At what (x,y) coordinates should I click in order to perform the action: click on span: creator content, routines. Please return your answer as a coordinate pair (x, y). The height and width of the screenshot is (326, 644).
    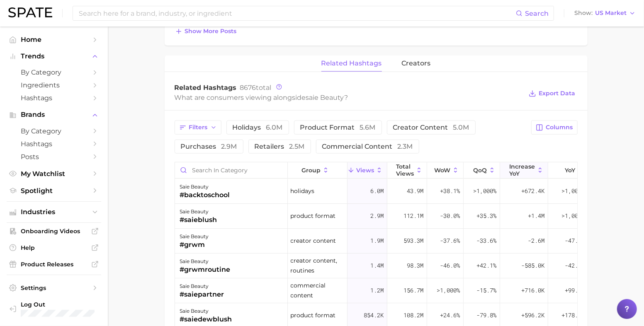
    Looking at the image, I should click on (317, 266).